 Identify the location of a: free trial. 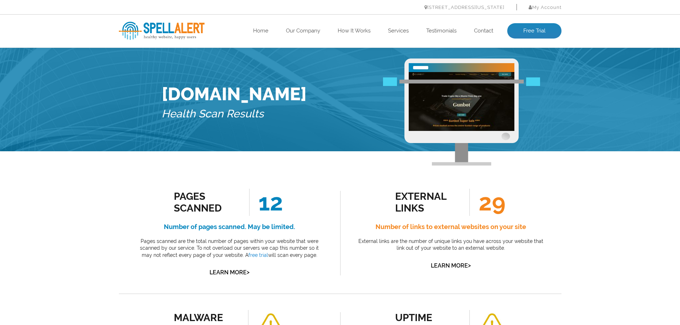
(258, 255).